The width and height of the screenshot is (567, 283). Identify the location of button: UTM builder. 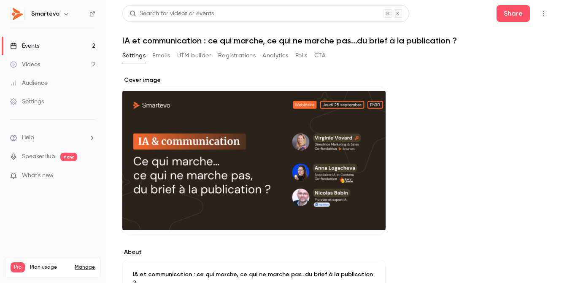
(194, 56).